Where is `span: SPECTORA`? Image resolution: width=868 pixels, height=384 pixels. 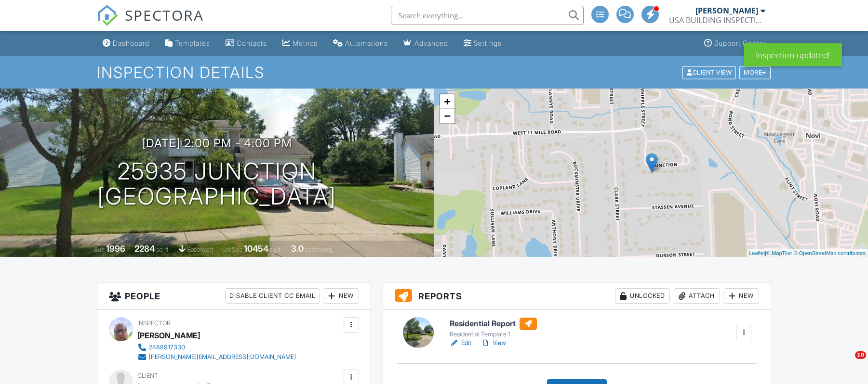
span: SPECTORA is located at coordinates (164, 15).